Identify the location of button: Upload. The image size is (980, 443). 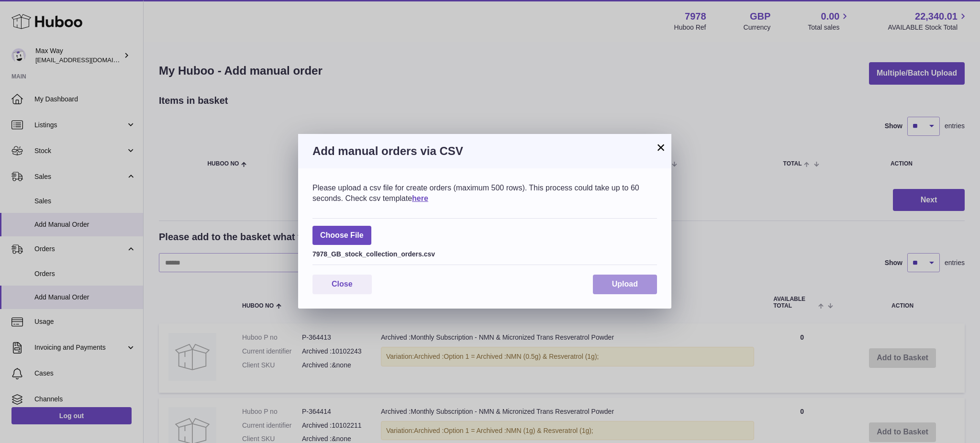
(625, 284).